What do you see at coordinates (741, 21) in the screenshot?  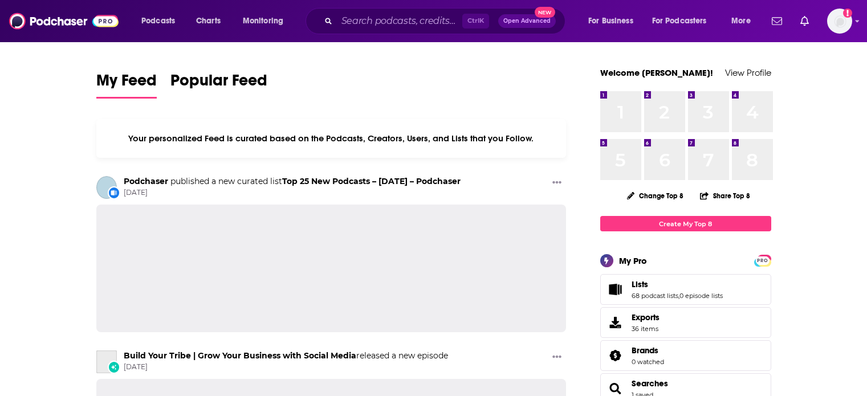 I see `span: More` at bounding box center [741, 21].